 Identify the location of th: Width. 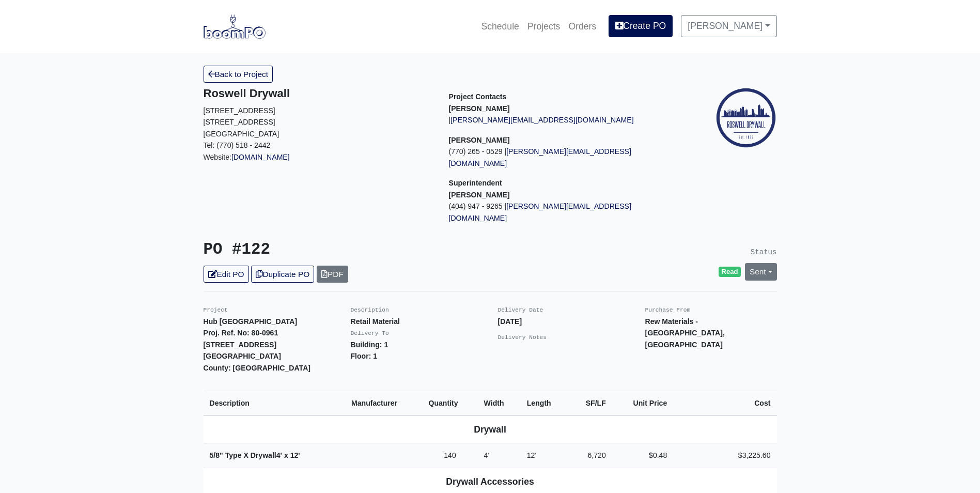
(499, 403).